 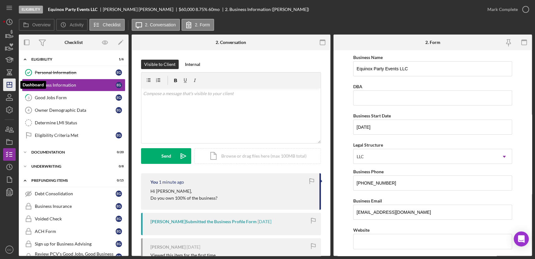 What do you see at coordinates (118, 180) in the screenshot?
I see `div: 0 / 15` at bounding box center [118, 180].